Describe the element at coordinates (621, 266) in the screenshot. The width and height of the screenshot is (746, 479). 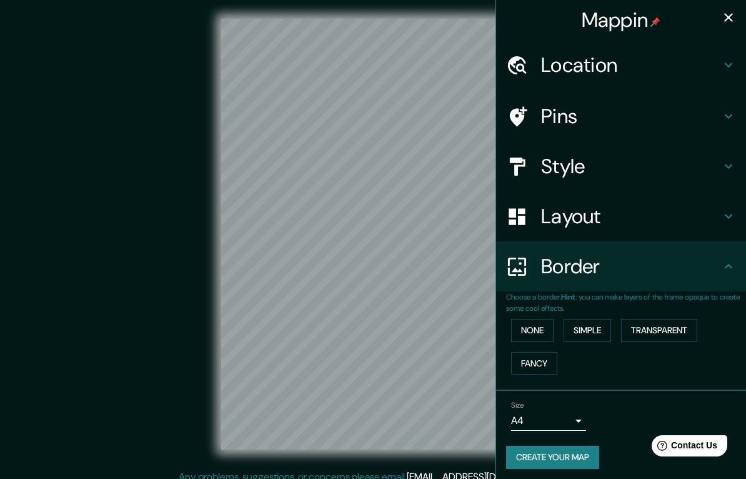
I see `div: Border` at that location.